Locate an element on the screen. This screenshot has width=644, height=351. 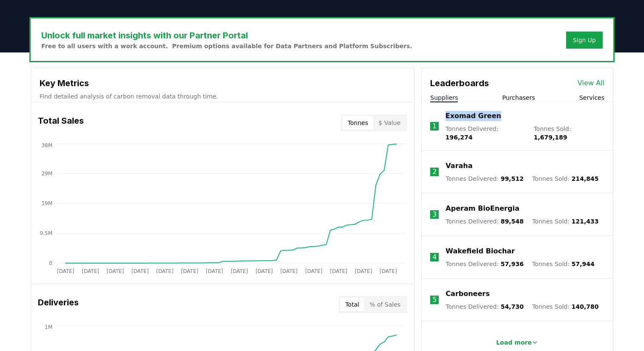
span: 57,936 is located at coordinates (512, 264).